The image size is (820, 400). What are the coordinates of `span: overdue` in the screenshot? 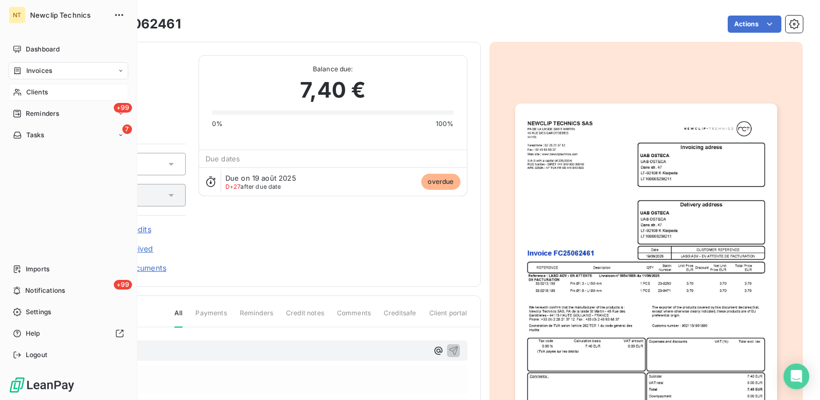 It's located at (441, 182).